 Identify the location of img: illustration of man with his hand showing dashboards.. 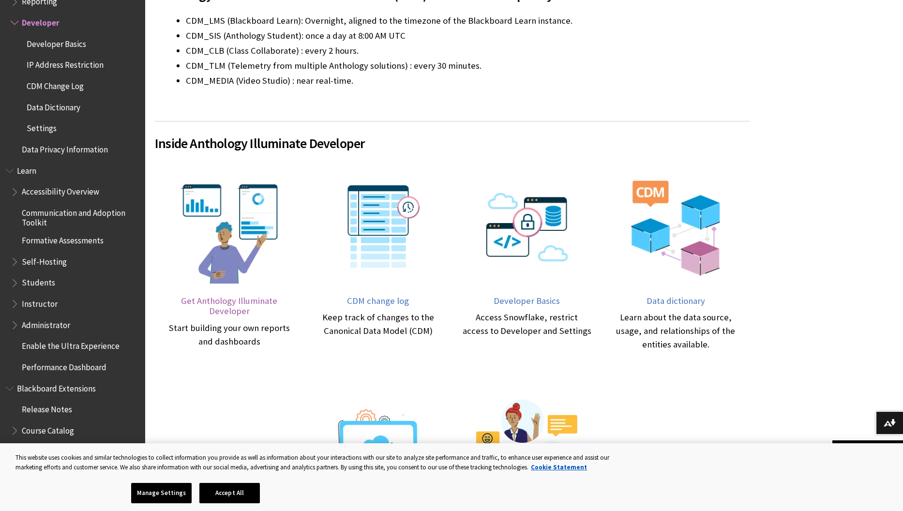
(229, 227).